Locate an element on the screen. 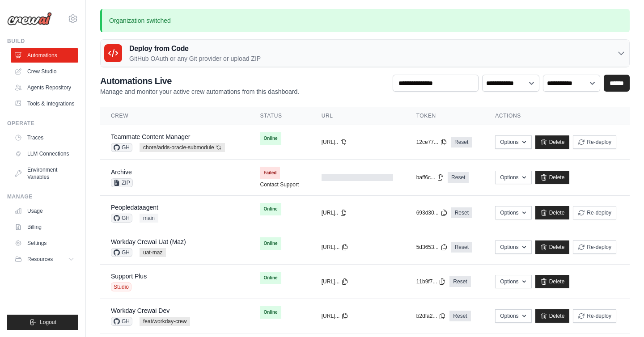 This screenshot has width=644, height=337. span: Logout is located at coordinates (48, 323).